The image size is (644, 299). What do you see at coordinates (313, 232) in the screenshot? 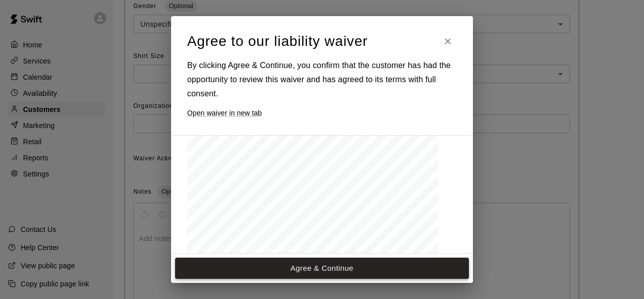
I see `span: 3` at bounding box center [313, 232].